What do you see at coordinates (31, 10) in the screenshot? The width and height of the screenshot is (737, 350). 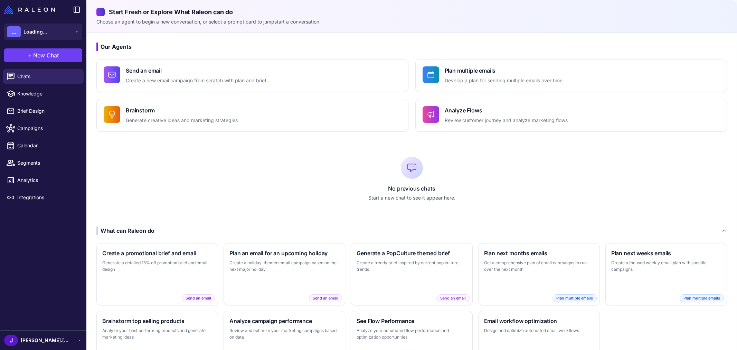 I see `a: Raleon Logo` at bounding box center [31, 10].